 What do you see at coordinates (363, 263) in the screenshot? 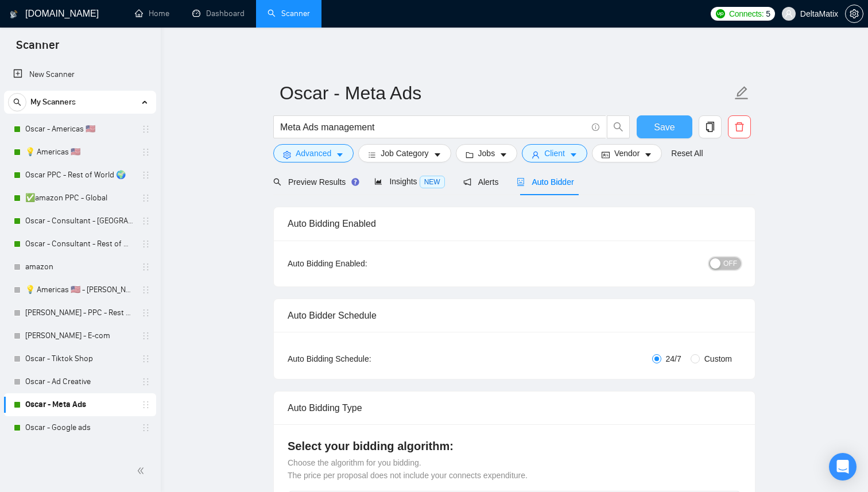
I see `div: Auto Bidding Enabled:` at bounding box center [363, 263].